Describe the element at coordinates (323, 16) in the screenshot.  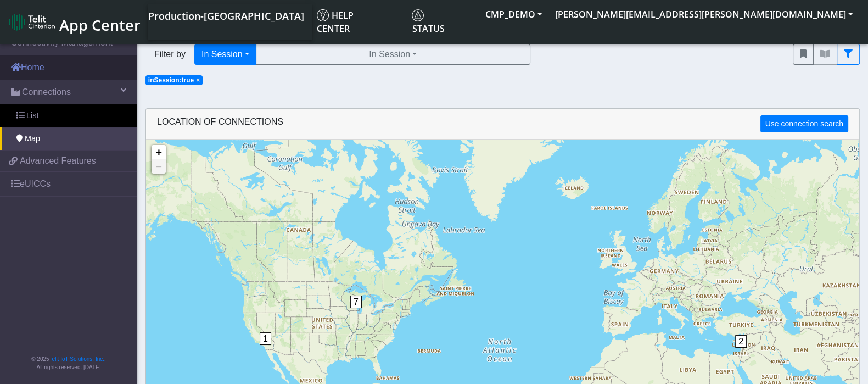
I see `img: knowledge.svg` at that location.